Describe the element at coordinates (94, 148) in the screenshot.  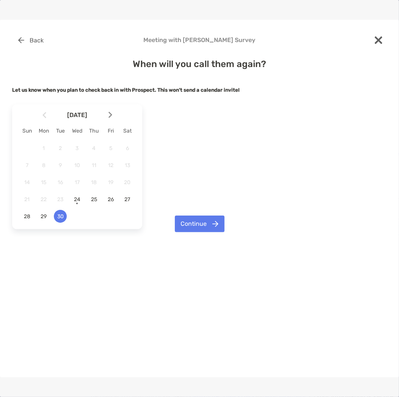
I see `span: 4` at that location.